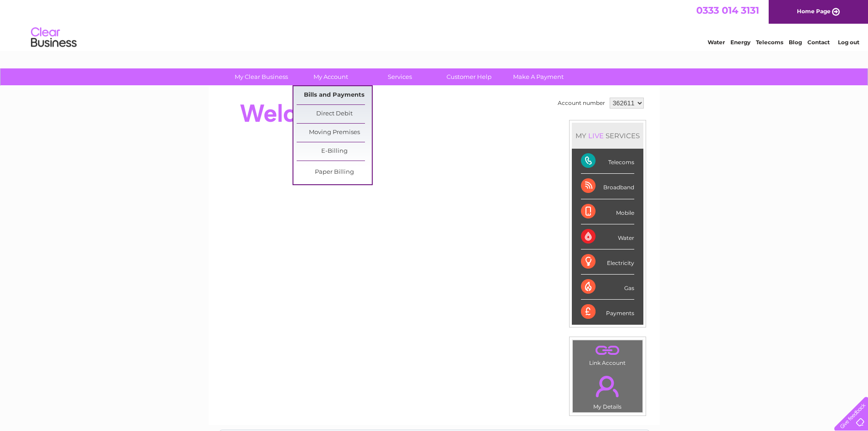 This screenshot has height=431, width=868. What do you see at coordinates (607, 135) in the screenshot?
I see `div: MY SERVICES` at bounding box center [607, 135].